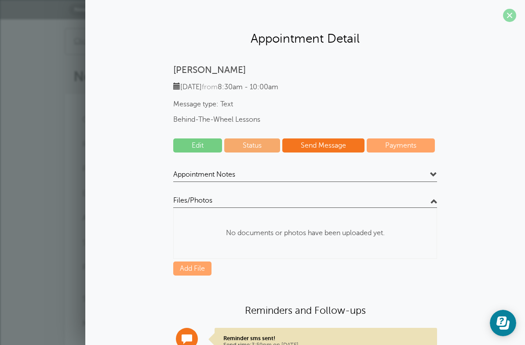 This screenshot has height=345, width=525. What do you see at coordinates (249, 338) in the screenshot?
I see `strong: Reminder sms sent!` at bounding box center [249, 338].